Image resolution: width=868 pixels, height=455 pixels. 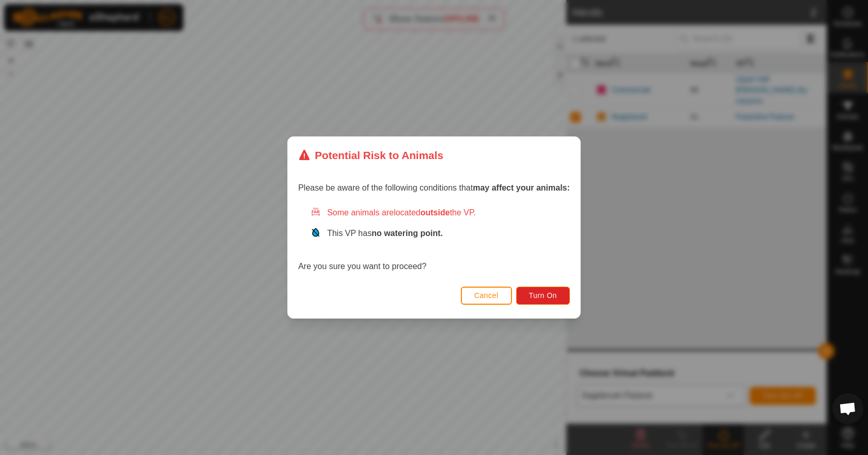 I want to click on button: Cancel, so click(x=486, y=296).